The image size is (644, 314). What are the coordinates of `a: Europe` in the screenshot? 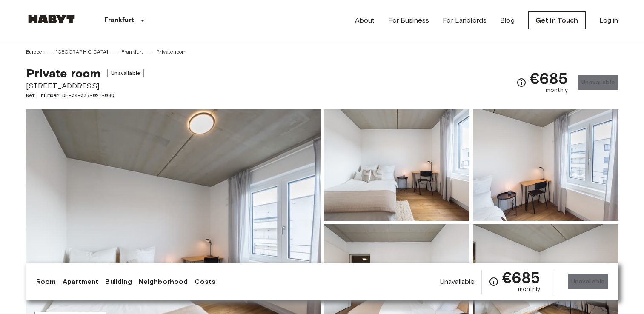 It's located at (34, 52).